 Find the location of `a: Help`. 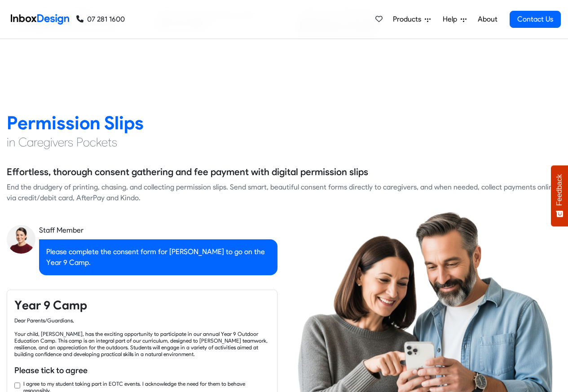

a: Help is located at coordinates (455, 19).